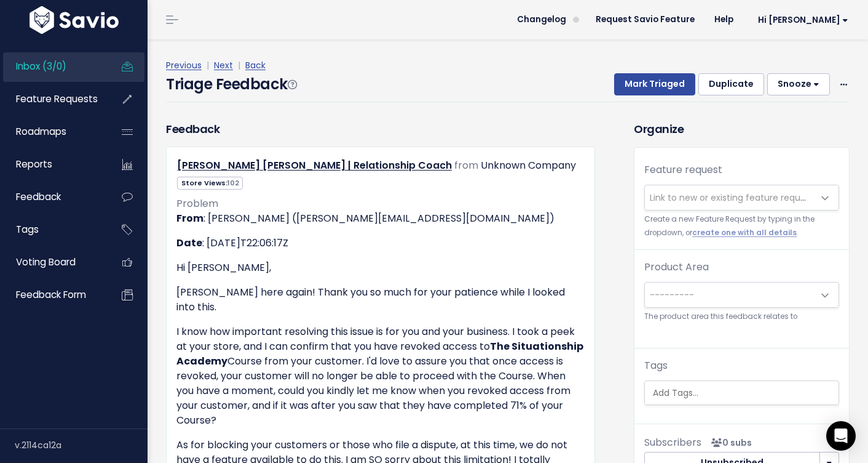  I want to click on a: Inbox (3/0), so click(52, 67).